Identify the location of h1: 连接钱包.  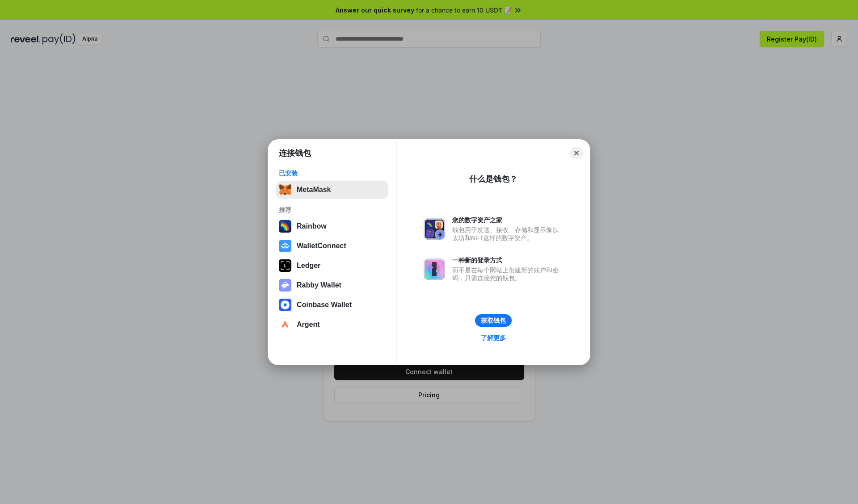
(295, 154).